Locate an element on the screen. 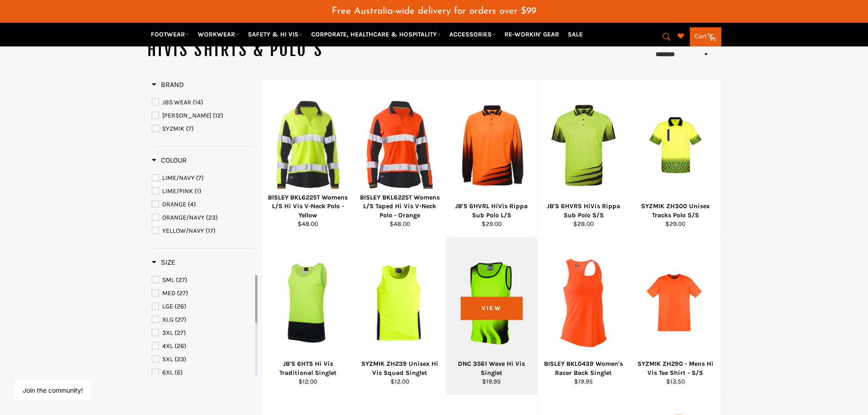 The image size is (868, 415). span: SML is located at coordinates (168, 280).